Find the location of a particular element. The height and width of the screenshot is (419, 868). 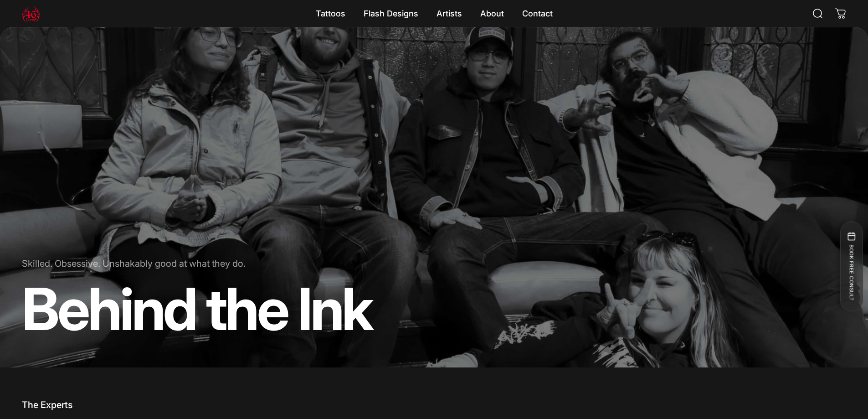

summary: Artists is located at coordinates (449, 14).